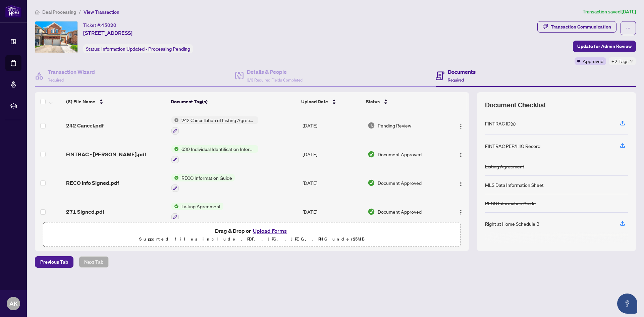 This screenshot has height=317, width=644. What do you see at coordinates (80, 102) in the screenshot?
I see `span: (6) File Name` at bounding box center [80, 102].